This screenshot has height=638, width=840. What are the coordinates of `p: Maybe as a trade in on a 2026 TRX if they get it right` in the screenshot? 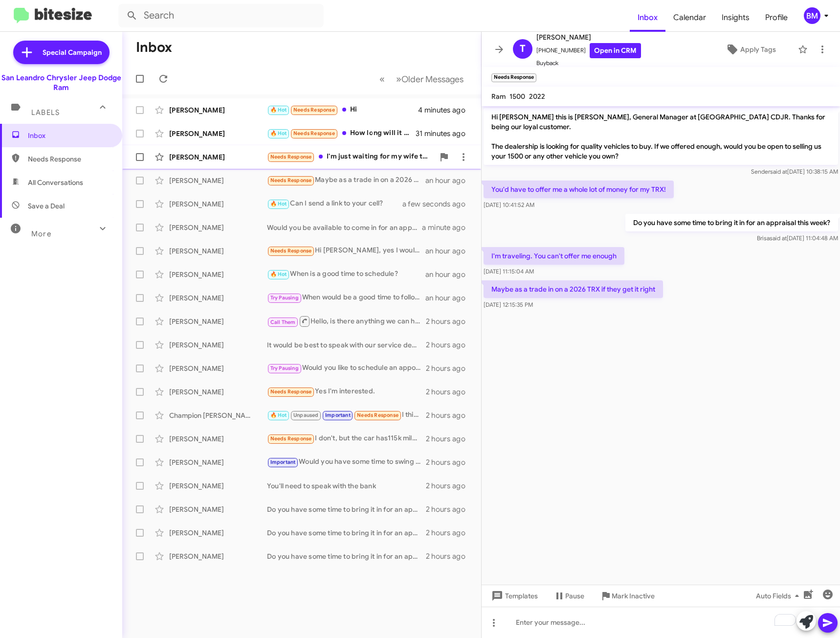 It's located at (573, 289).